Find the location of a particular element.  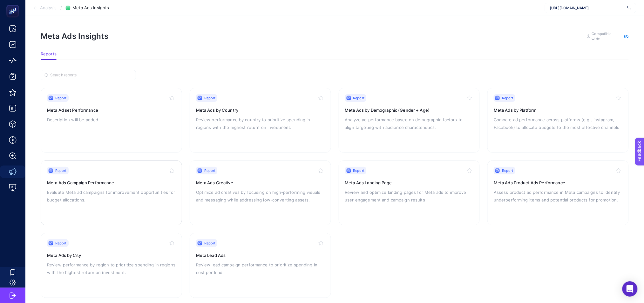

p: Review lead campaign performance to prioritize spending in cost per lead. is located at coordinates (260, 268).